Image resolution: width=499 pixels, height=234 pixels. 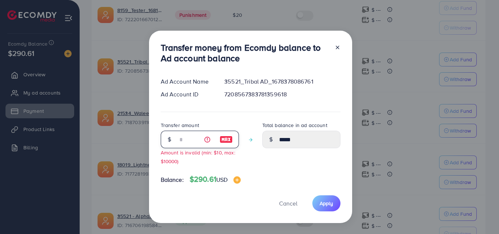 I want to click on button: Apply, so click(x=326, y=203).